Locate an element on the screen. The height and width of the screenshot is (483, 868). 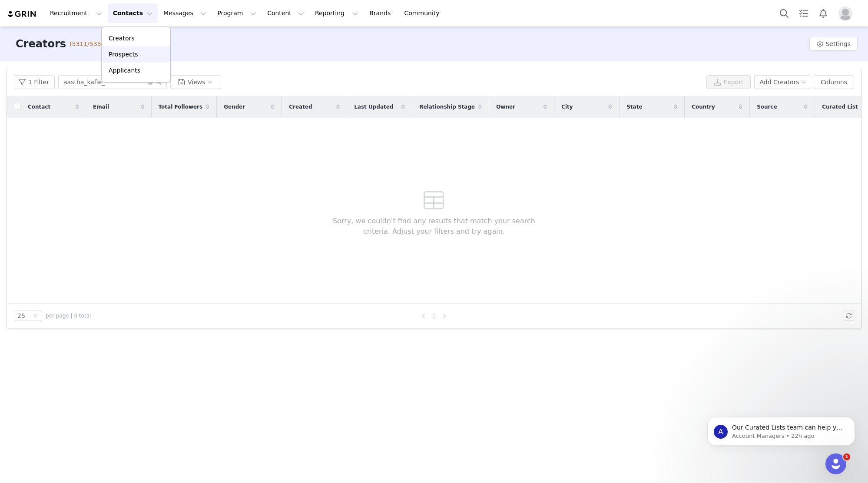
button: Content is located at coordinates (286, 13).